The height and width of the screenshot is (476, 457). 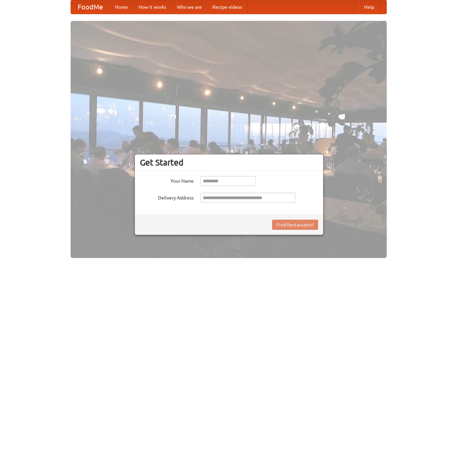 What do you see at coordinates (227, 7) in the screenshot?
I see `a: Recipe videos` at bounding box center [227, 7].